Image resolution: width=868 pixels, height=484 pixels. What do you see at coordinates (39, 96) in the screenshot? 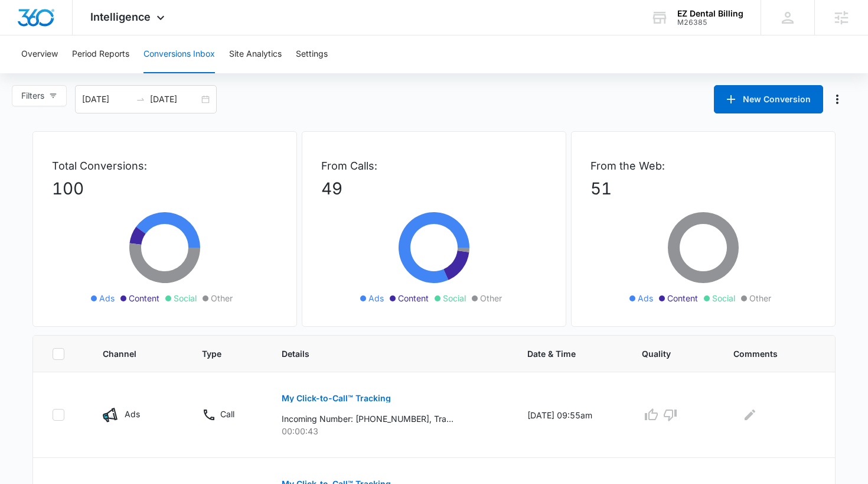
I see `button: Filters` at bounding box center [39, 96].